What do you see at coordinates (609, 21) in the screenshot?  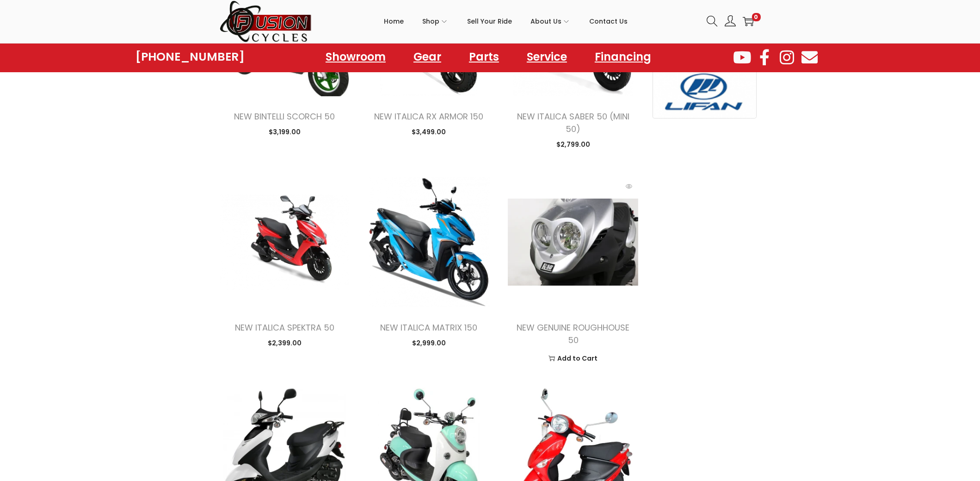 I see `a: Contact Us` at bounding box center [609, 21].